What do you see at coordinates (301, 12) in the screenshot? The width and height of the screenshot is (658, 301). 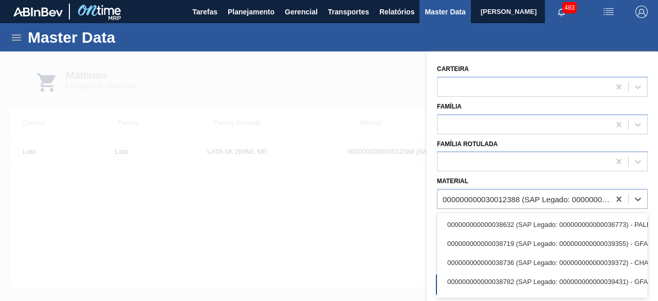 I see `span: Gerencial` at bounding box center [301, 12].